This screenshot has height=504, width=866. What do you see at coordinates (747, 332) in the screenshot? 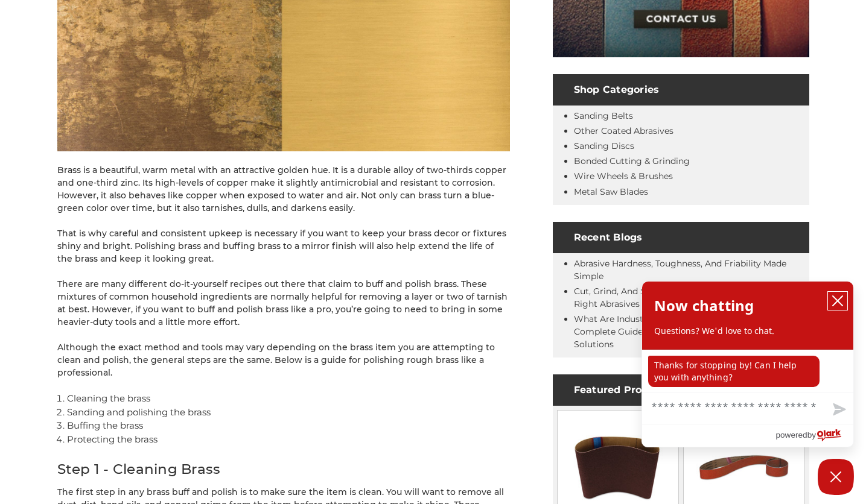
I see `p: Questions? We'd love to chat.` at bounding box center [747, 332].